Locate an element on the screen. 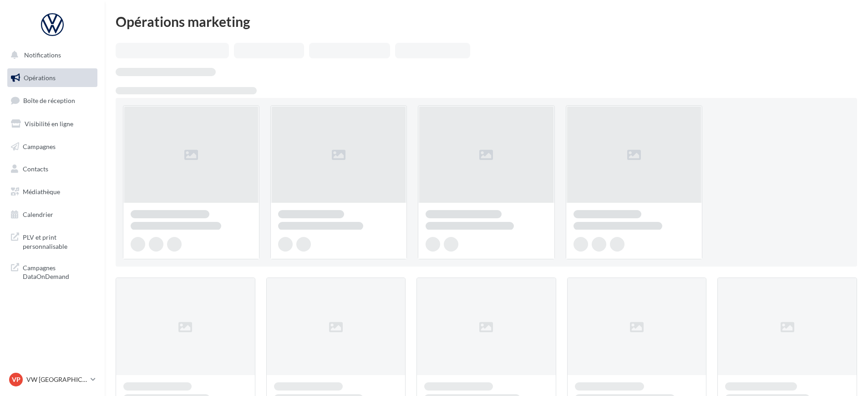 The width and height of the screenshot is (868, 396). a: Opérations is located at coordinates (52, 78).